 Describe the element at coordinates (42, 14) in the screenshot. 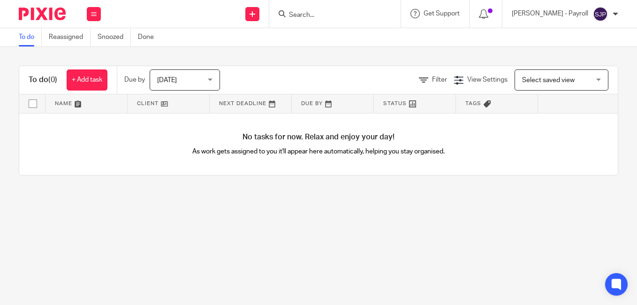

I see `img: Pixie` at that location.